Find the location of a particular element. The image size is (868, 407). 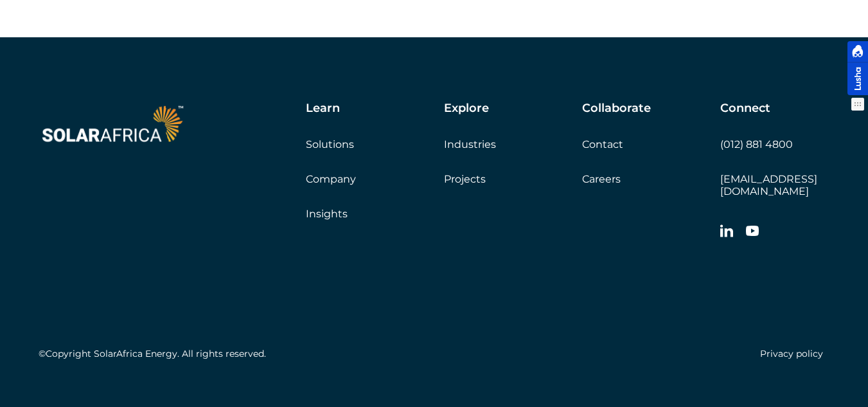

a: Company is located at coordinates (331, 179).